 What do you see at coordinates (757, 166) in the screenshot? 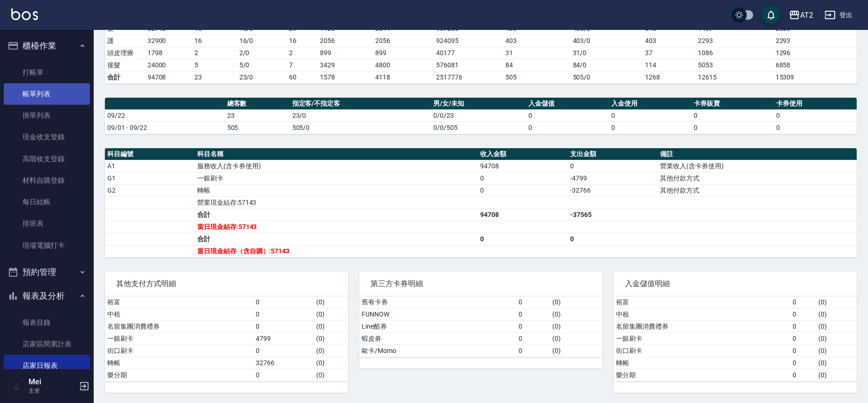
I see `td: 營業收入(含卡券使用)` at bounding box center [757, 166].